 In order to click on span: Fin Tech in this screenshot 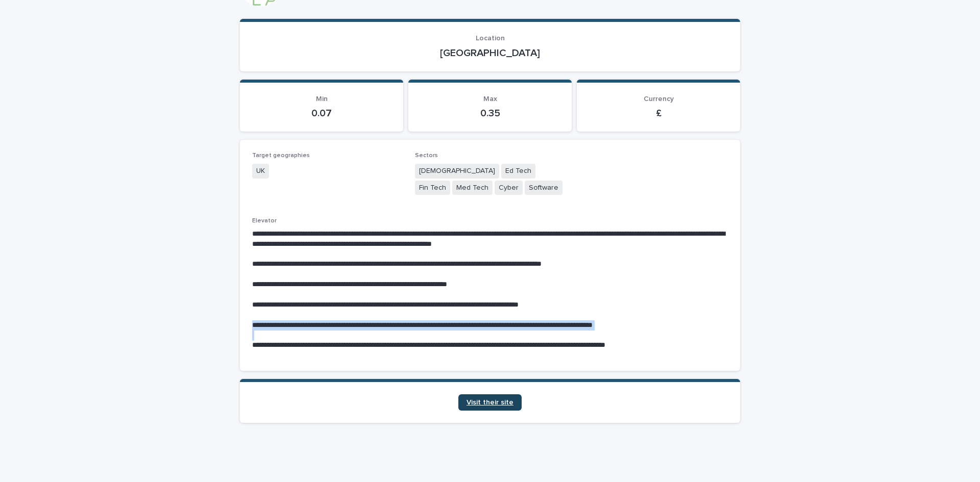, I will do `click(433, 188)`.